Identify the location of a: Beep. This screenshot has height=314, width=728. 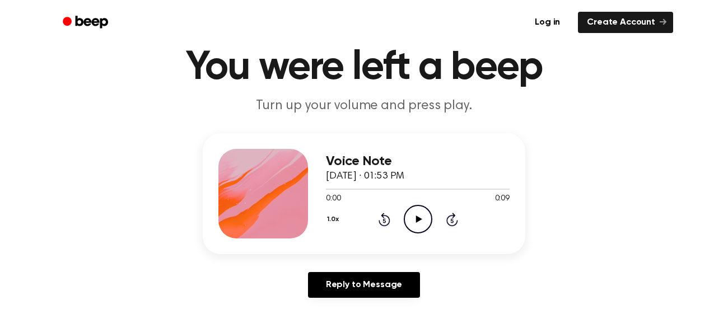
(86, 22).